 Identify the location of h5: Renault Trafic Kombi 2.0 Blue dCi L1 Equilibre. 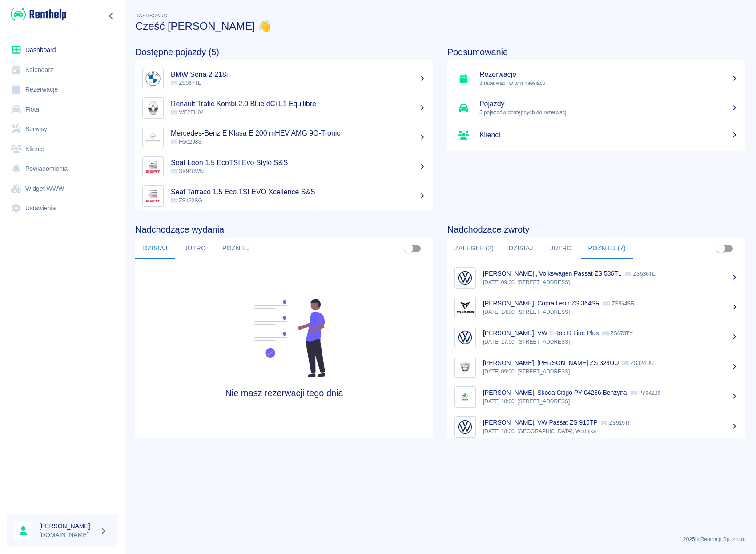
(298, 104).